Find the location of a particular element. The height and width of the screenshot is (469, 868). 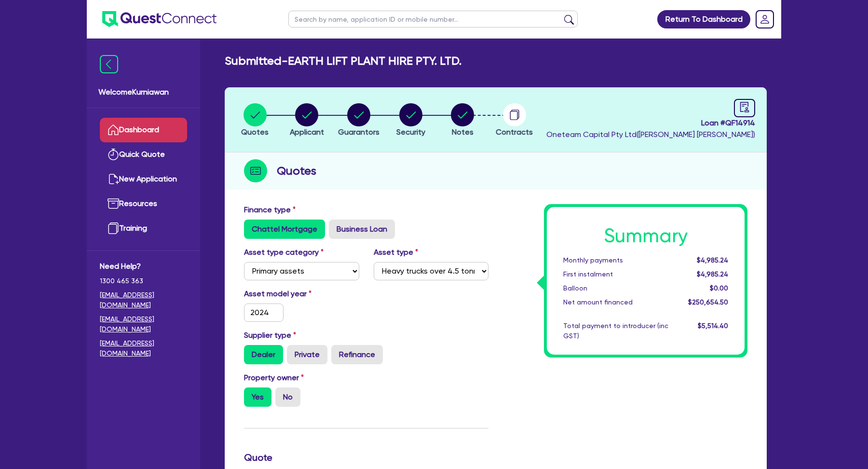

label: Yes is located at coordinates (258, 397).